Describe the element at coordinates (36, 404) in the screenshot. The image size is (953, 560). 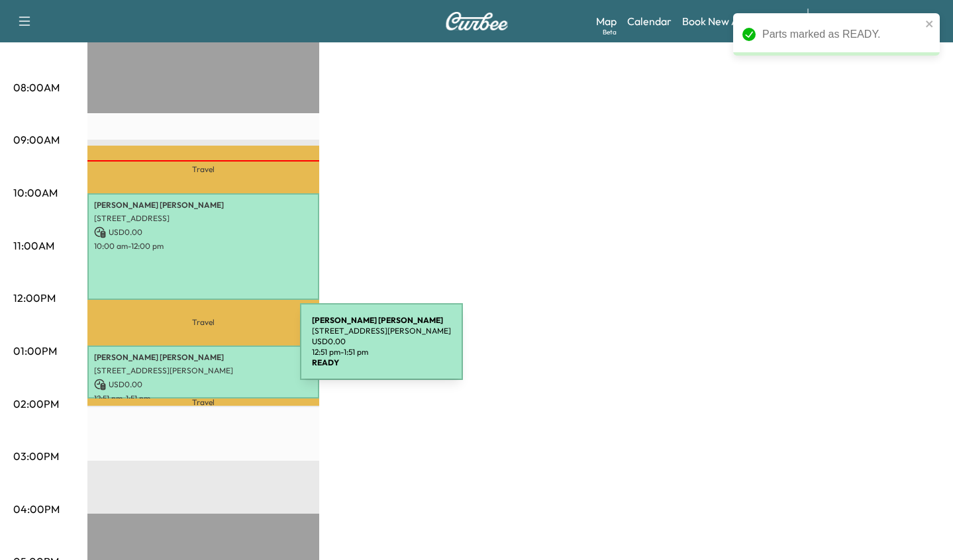
I see `p: 02:00PM` at that location.